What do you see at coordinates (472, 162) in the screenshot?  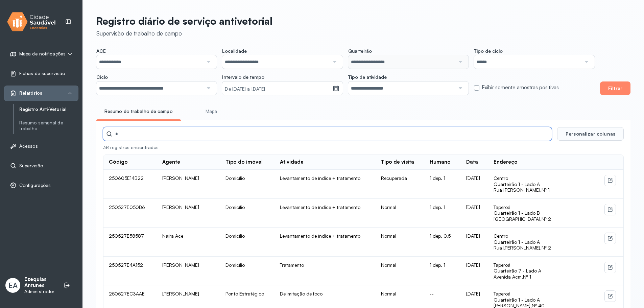 I see `div: Data` at bounding box center [472, 162].